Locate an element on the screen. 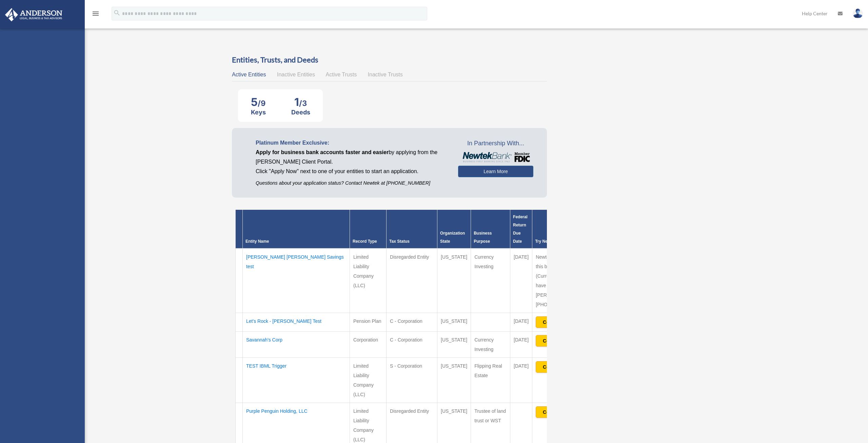 Image resolution: width=868 pixels, height=443 pixels. td: Corporation is located at coordinates (368, 344).